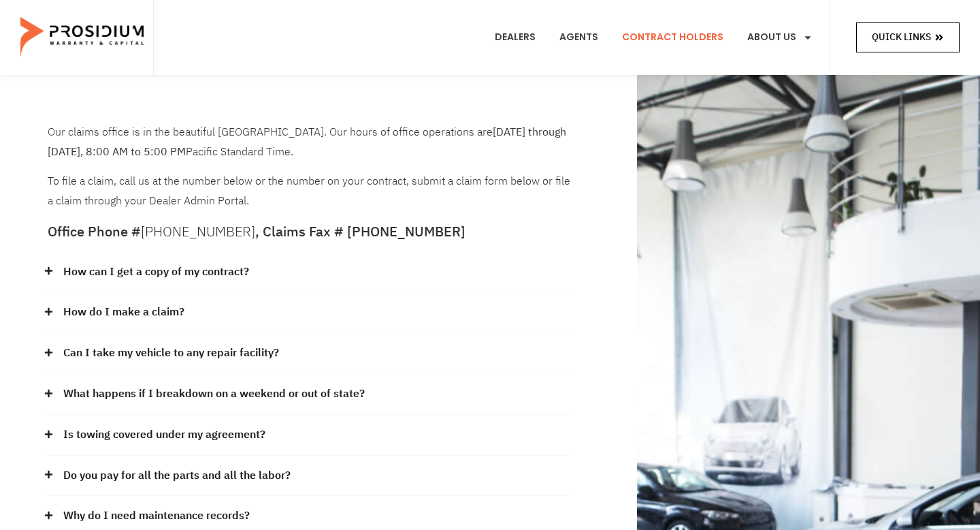 This screenshot has width=980, height=530. I want to click on span: Quick Links, so click(901, 37).